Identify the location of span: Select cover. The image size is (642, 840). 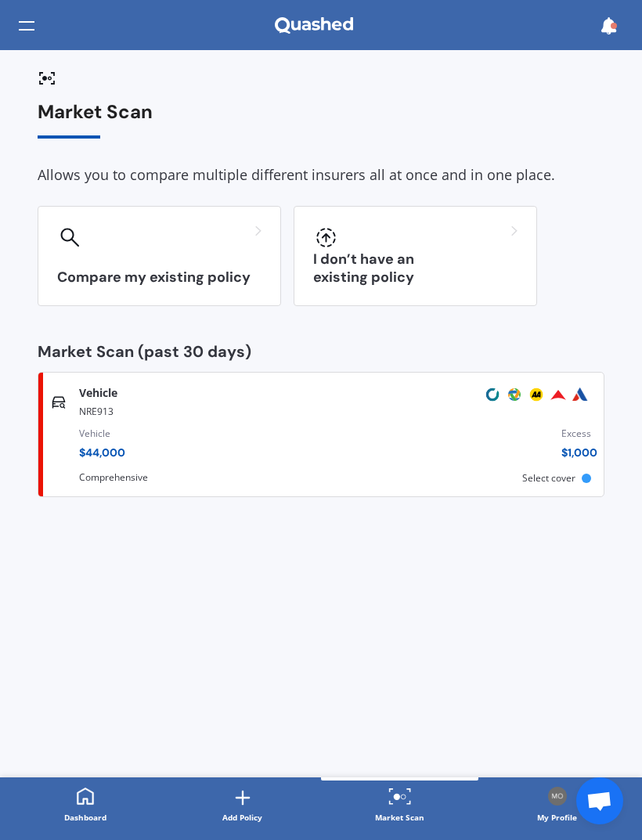
(549, 477).